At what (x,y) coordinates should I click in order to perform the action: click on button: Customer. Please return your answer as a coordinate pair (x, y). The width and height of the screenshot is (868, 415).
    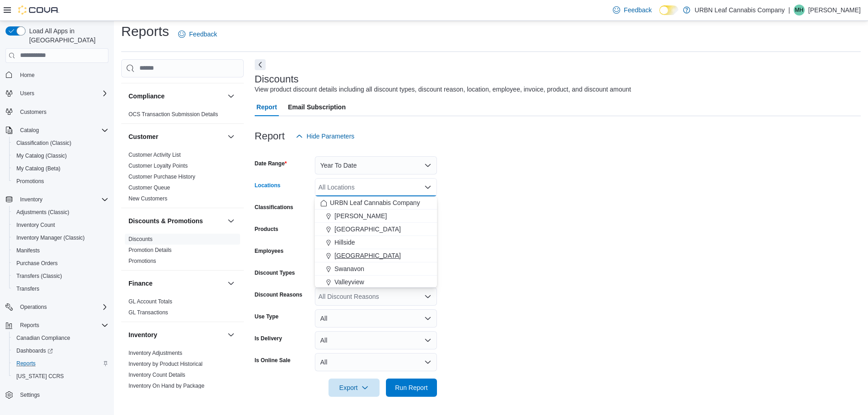
    Looking at the image, I should click on (231, 136).